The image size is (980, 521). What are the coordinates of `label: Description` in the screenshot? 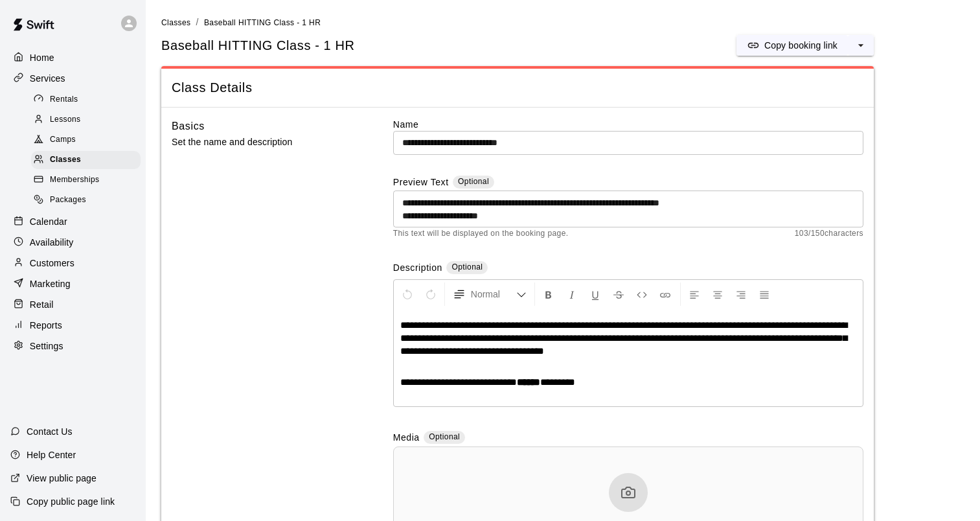 It's located at (418, 268).